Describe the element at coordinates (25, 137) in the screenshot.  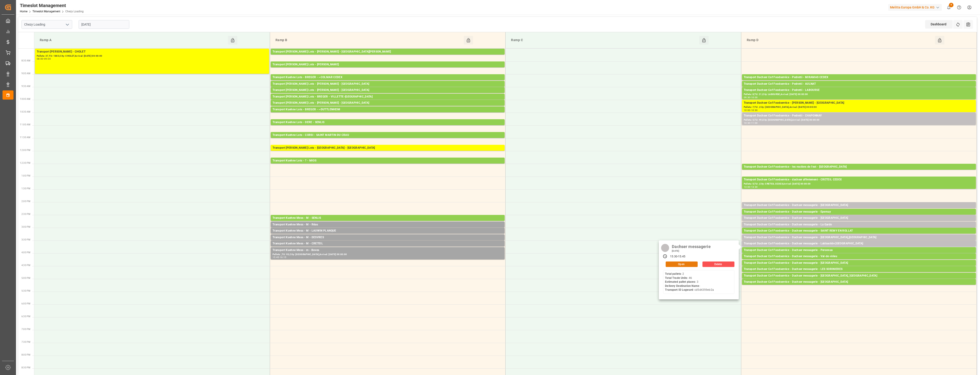
I see `span: 11:30 AM` at that location.